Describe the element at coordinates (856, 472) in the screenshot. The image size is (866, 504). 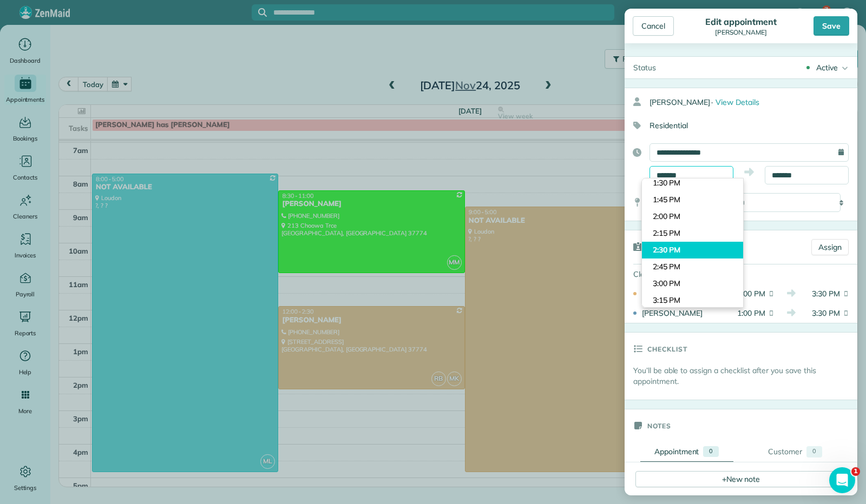
I see `span: 1` at that location.